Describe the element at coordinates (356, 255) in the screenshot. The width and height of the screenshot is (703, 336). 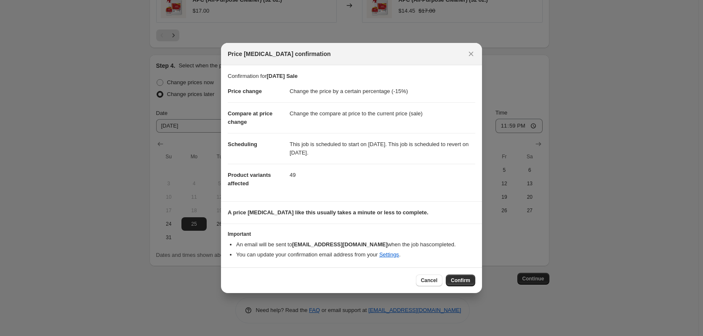
I see `li: You can update your confirmation email address from your .` at that location.